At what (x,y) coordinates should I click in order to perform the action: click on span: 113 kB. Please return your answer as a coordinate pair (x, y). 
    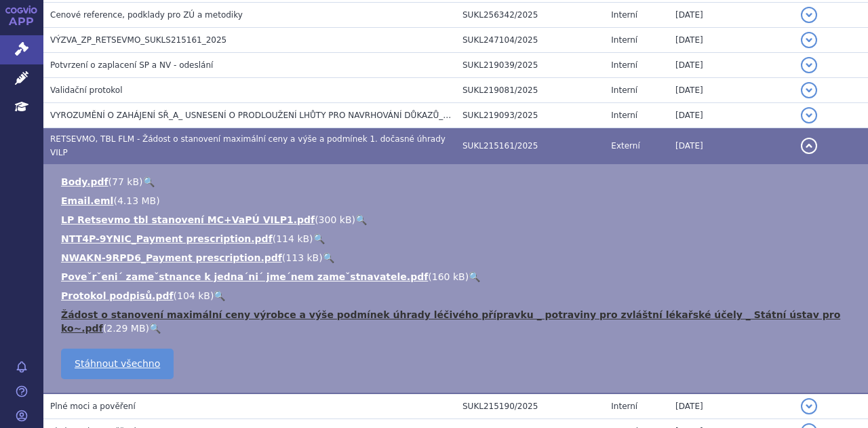
    Looking at the image, I should click on (302, 258).